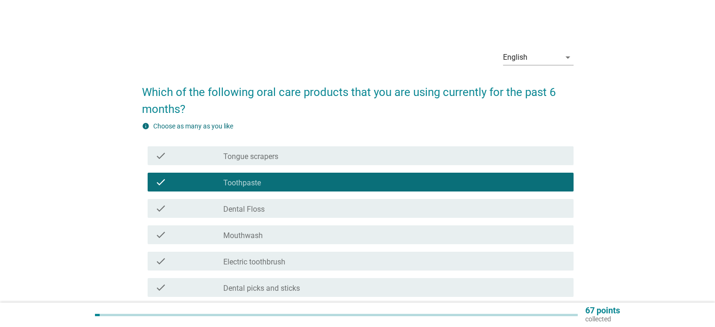 This screenshot has width=715, height=327. I want to click on label: Dental Floss, so click(244, 209).